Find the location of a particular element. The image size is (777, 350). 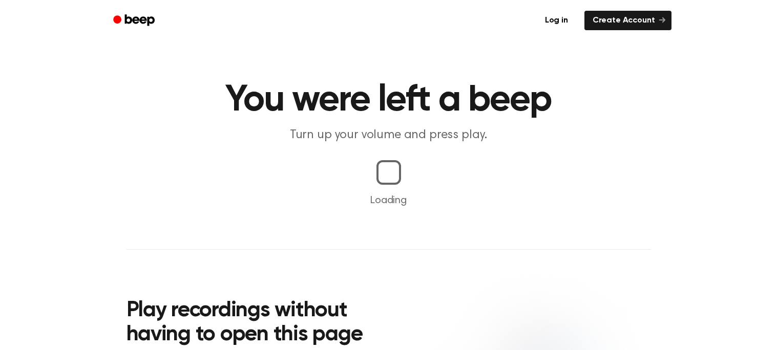

p: Loading is located at coordinates (388, 201).